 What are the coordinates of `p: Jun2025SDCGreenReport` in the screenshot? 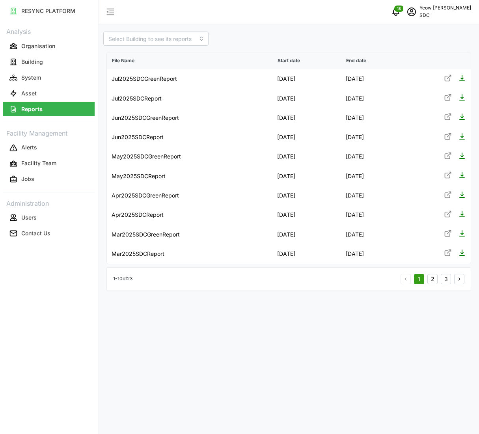 It's located at (145, 118).